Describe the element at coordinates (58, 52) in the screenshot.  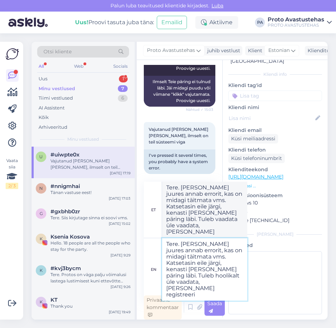
I see `span: Otsi kliente` at that location.